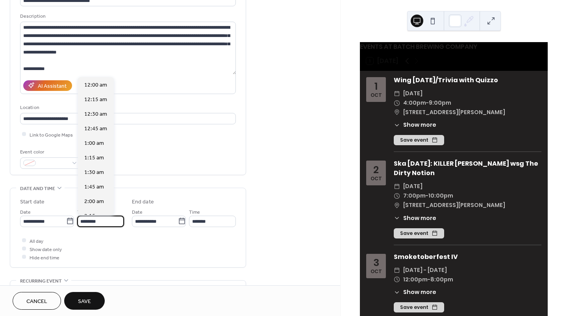  Describe the element at coordinates (52, 86) in the screenshot. I see `div: AI Assistant` at that location.